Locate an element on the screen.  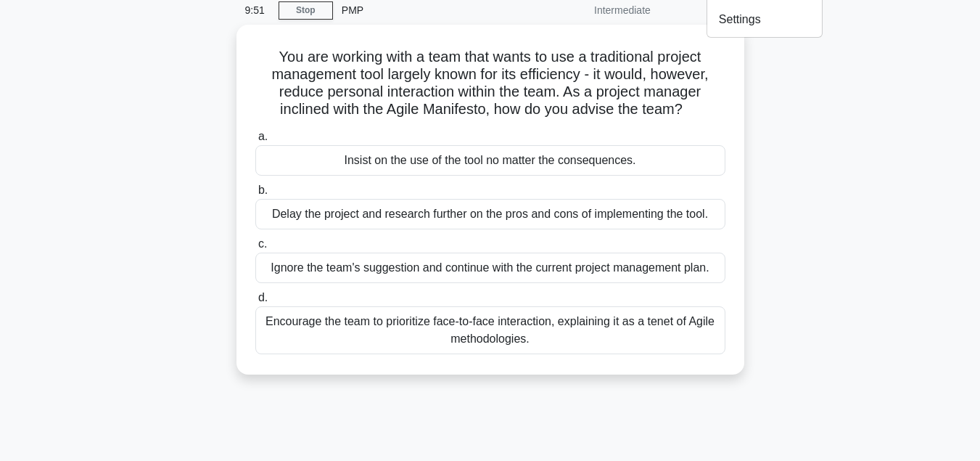
span: b. is located at coordinates (263, 190).